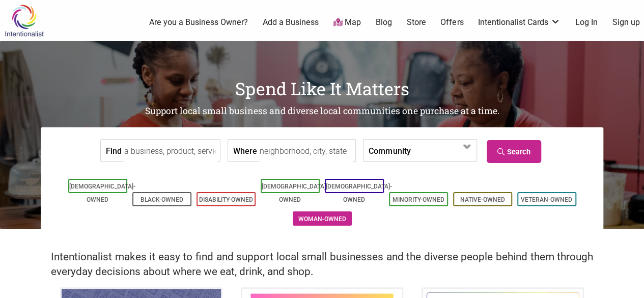  I want to click on a: Offers, so click(452, 23).